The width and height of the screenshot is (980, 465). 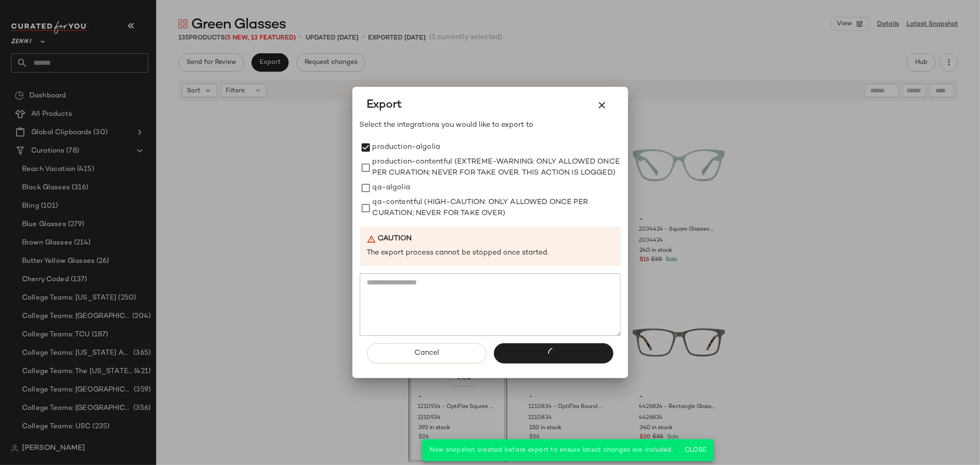 What do you see at coordinates (490, 126) in the screenshot?
I see `p: Select the integrations you would like to export to` at bounding box center [490, 126].